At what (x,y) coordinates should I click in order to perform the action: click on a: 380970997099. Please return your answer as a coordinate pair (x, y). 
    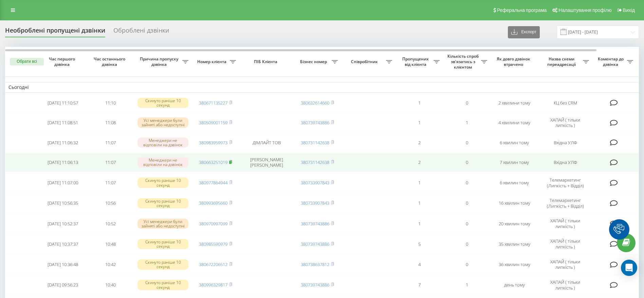
    Looking at the image, I should click on (213, 224).